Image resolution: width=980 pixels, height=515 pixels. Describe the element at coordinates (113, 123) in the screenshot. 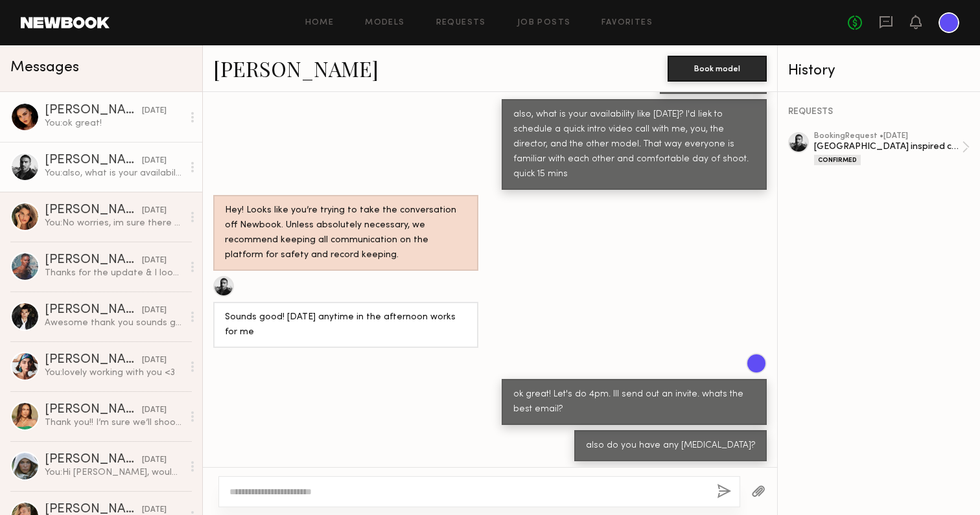

I see `div: You: ok great!` at that location.